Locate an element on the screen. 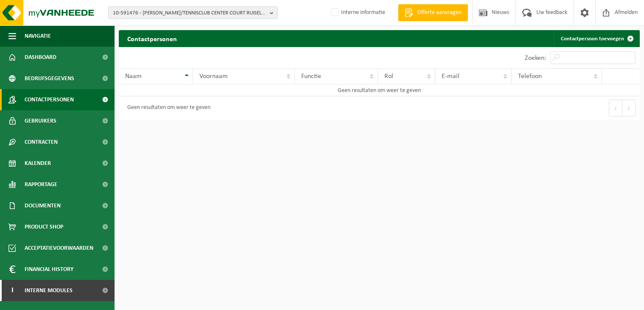 The height and width of the screenshot is (310, 644). span: Contracten is located at coordinates (41, 142).